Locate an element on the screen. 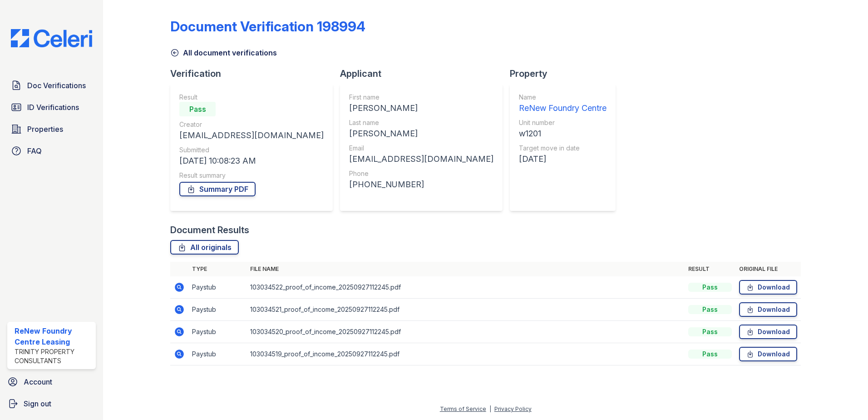  div: ReNew Foundry Centre Leasing is located at coordinates (54, 337).